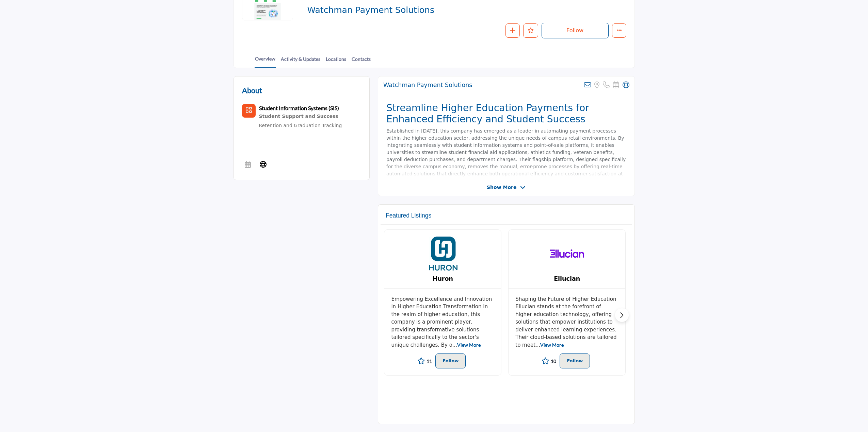  What do you see at coordinates (622, 315) in the screenshot?
I see `img: Next slide` at bounding box center [622, 315].